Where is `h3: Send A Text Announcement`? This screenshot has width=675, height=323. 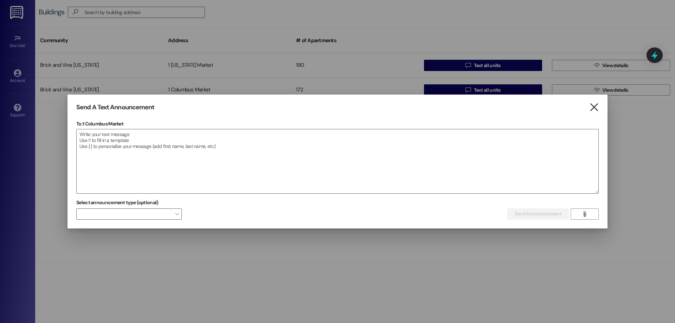
h3: Send A Text Announcement is located at coordinates (115, 107).